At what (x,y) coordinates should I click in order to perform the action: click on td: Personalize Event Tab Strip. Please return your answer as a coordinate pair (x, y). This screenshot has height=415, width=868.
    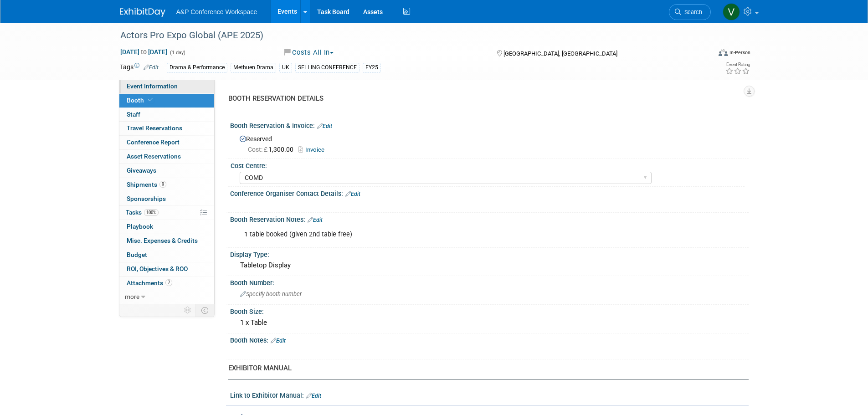
    Looking at the image, I should click on (188, 310).